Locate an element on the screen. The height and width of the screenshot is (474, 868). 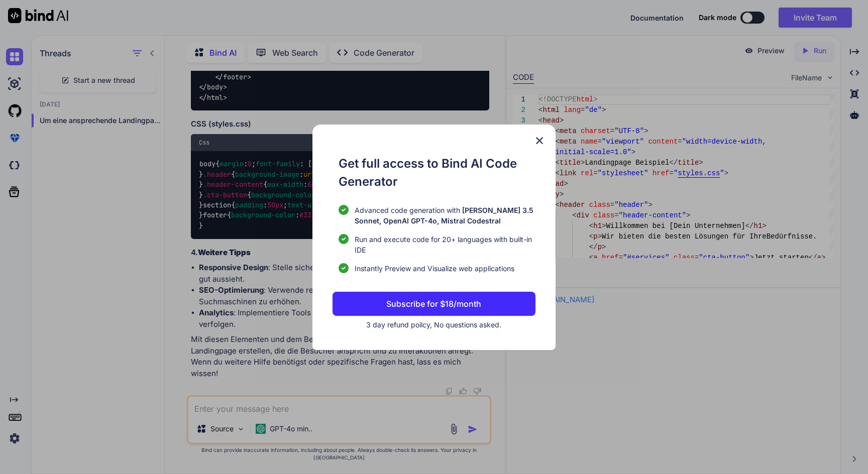
h1: Get full access to Bind AI Code Generator is located at coordinates (437, 173).